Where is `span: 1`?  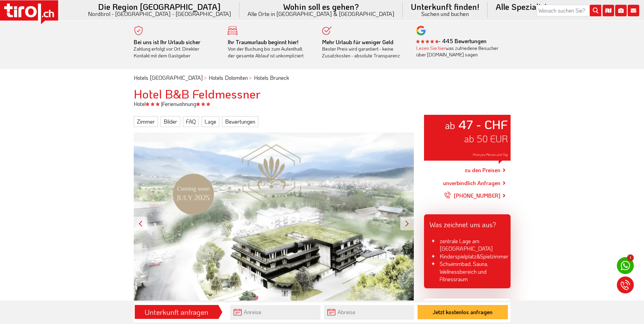
span: 1 is located at coordinates (631, 257).